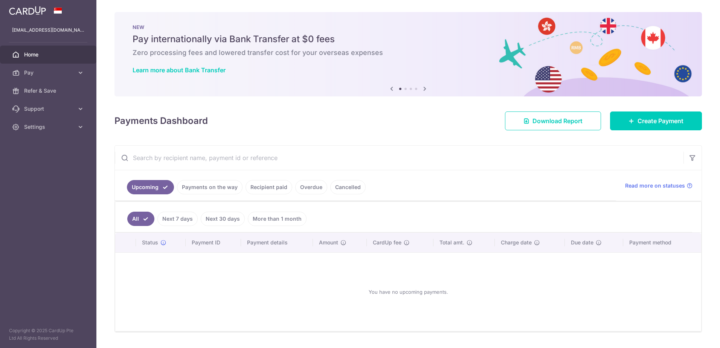 The width and height of the screenshot is (720, 348). What do you see at coordinates (662, 242) in the screenshot?
I see `th: Payment method` at bounding box center [662, 242].